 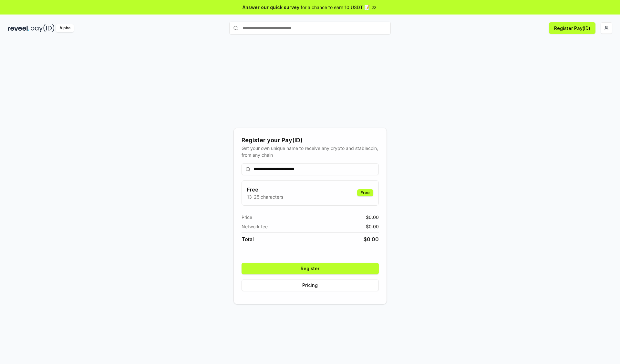 I want to click on div: Alpha, so click(x=65, y=28).